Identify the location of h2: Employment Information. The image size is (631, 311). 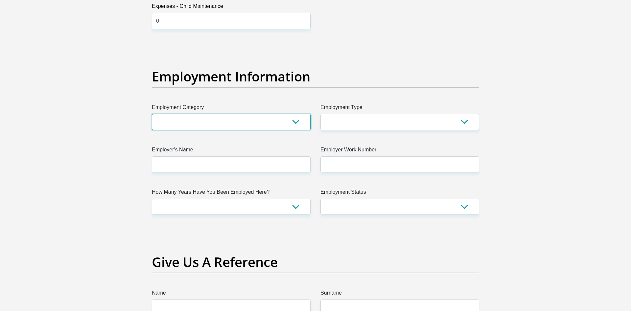
(315, 77).